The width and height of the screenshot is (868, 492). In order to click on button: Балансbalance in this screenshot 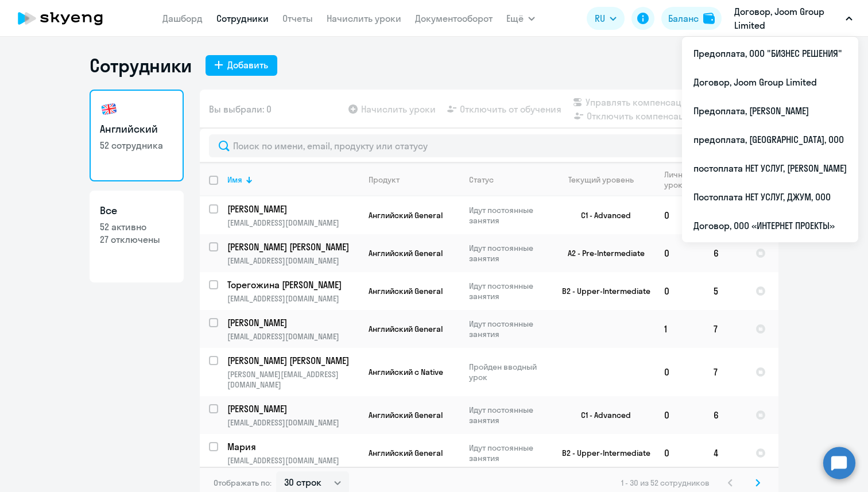, I will do `click(691, 18)`.